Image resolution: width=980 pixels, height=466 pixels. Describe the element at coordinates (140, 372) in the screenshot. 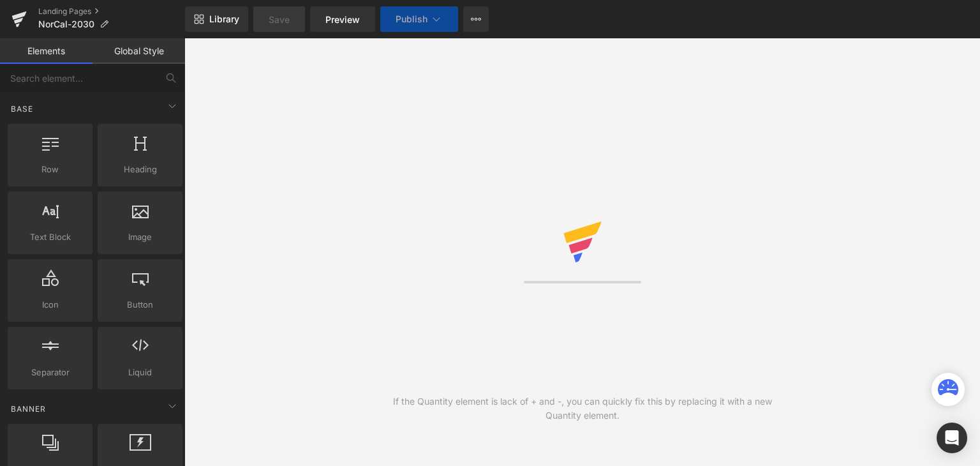

I see `span: Liquid` at that location.